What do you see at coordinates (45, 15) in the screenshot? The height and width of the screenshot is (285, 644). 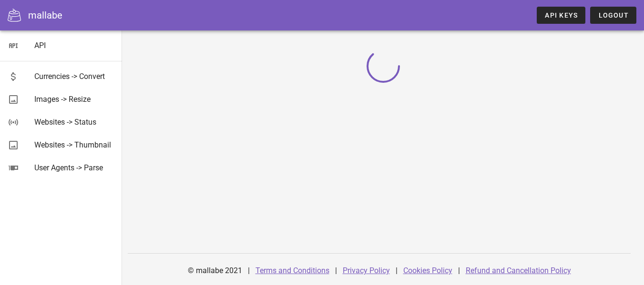 I see `div: mallabe` at bounding box center [45, 15].